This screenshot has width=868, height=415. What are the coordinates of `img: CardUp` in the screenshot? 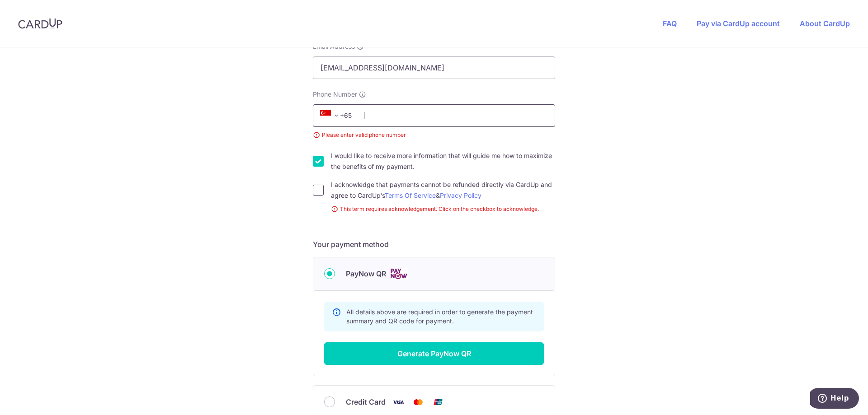 It's located at (41, 24).